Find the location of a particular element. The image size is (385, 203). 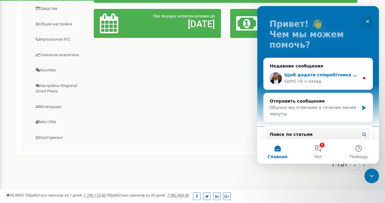

p: Чем мы можем помочь? is located at coordinates (61, 33).